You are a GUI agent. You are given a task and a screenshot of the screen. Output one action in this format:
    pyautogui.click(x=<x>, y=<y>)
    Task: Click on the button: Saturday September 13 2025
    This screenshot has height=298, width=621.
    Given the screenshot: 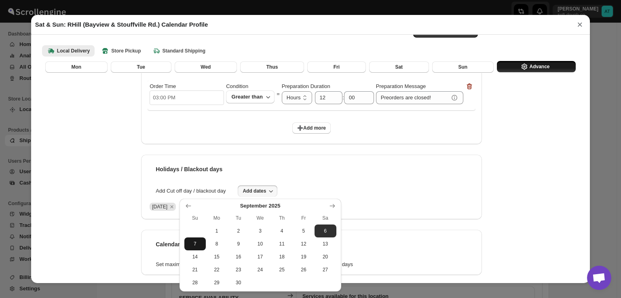 What is the action you would take?
    pyautogui.click(x=325, y=244)
    